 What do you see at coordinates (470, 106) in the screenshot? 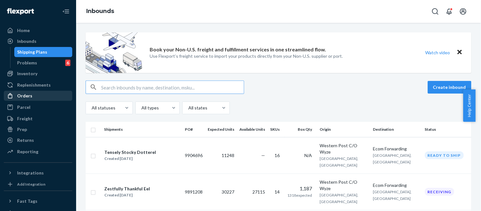
I see `span: Help Center` at bounding box center [470, 106].